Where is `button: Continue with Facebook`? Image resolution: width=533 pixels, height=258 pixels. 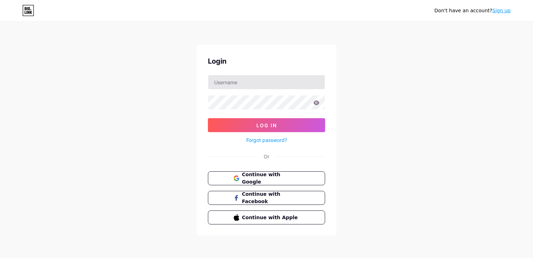 button: Continue with Facebook is located at coordinates (267, 198).